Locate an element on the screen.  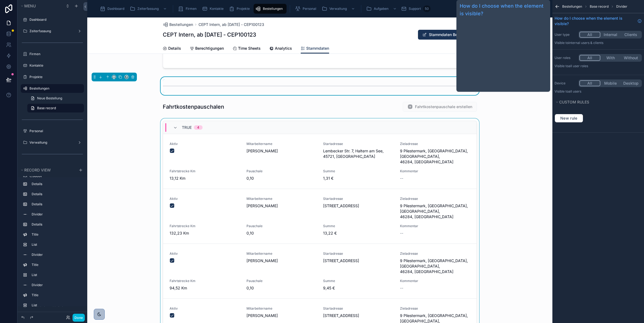
label: Kontakte is located at coordinates (55, 66).